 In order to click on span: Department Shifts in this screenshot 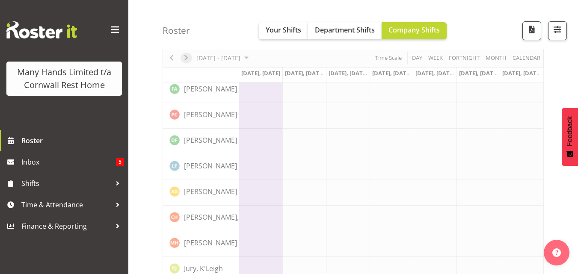, I will do `click(345, 30)`.